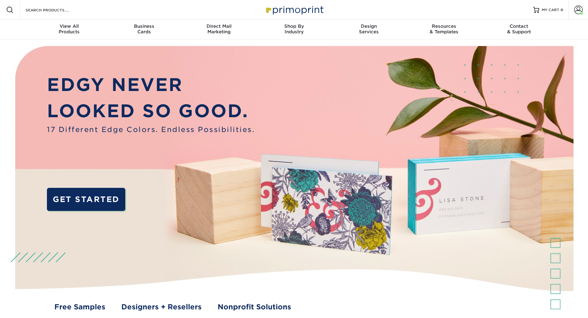  What do you see at coordinates (444, 26) in the screenshot?
I see `span: Resources` at bounding box center [444, 26].